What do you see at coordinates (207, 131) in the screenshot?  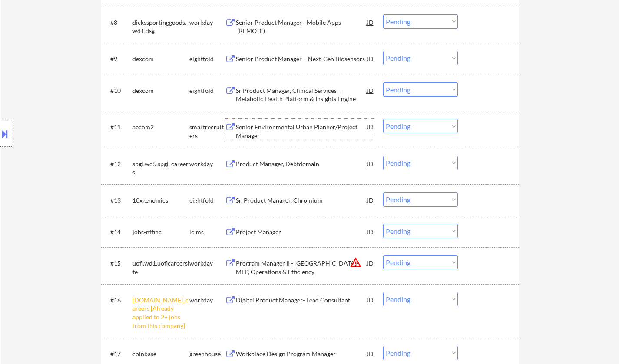 I see `div: smartrecruiters` at bounding box center [207, 131].